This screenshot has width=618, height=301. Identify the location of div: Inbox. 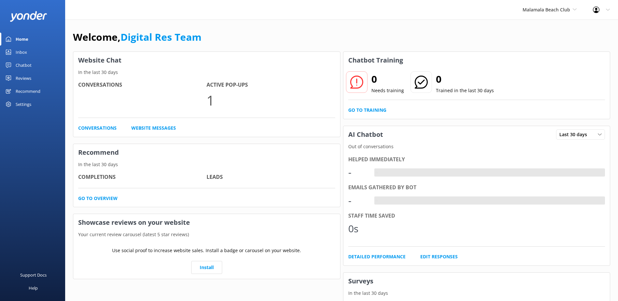
(21, 52).